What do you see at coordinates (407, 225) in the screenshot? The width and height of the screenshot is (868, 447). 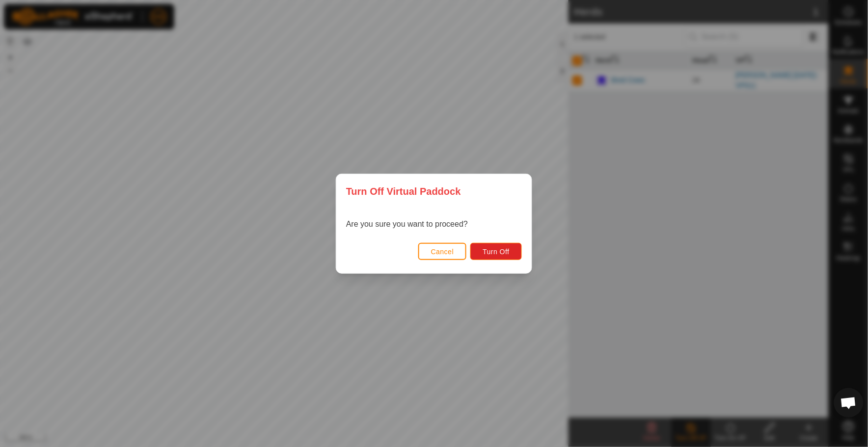 I see `p: Are you sure you want to proceed?` at bounding box center [407, 225].